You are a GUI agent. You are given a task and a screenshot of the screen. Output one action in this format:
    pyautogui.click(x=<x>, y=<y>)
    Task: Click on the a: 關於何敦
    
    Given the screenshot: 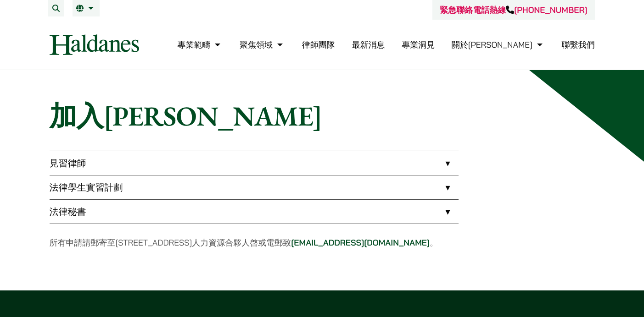 What is the action you would take?
    pyautogui.click(x=498, y=45)
    